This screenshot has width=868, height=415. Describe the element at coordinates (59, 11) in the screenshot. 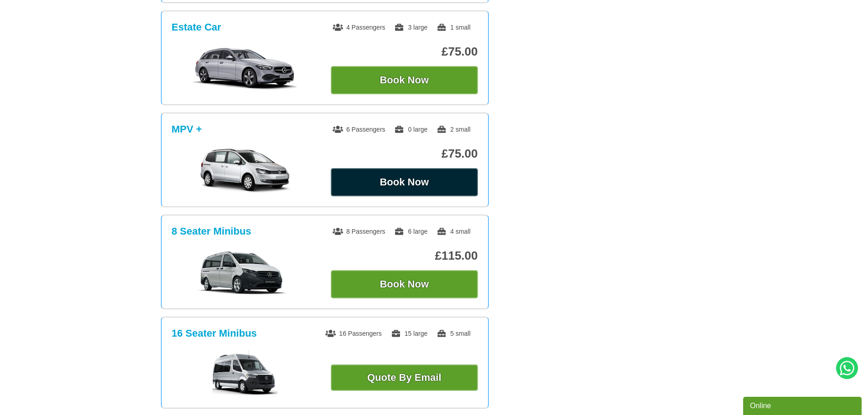

I see `div: Online` at that location.